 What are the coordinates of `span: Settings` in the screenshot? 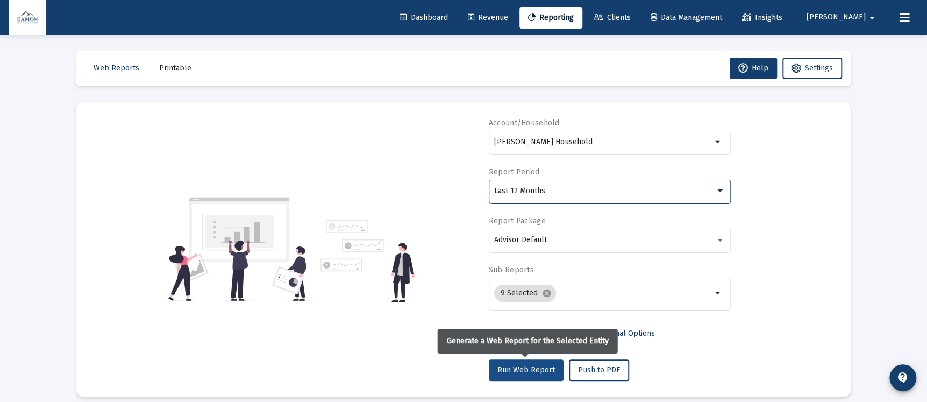 It's located at (819, 68).